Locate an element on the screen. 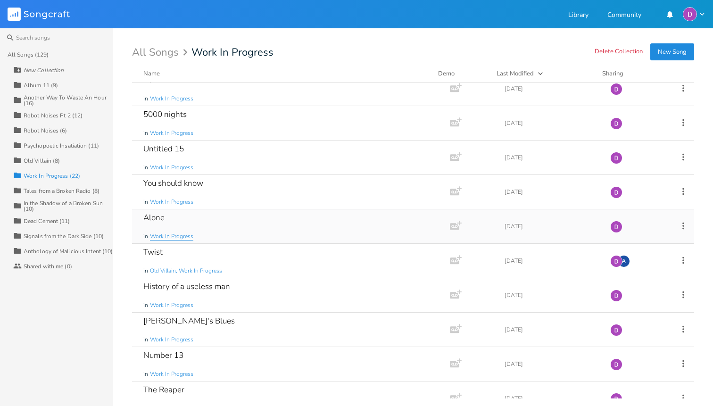 Image resolution: width=713 pixels, height=406 pixels. div: Robot Noises (6) is located at coordinates (45, 131).